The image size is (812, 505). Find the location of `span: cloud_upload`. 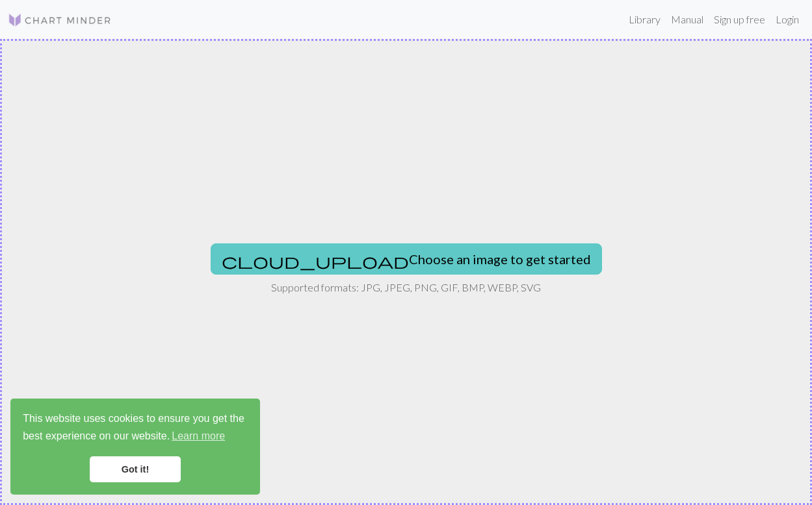

span: cloud_upload is located at coordinates (315, 261).